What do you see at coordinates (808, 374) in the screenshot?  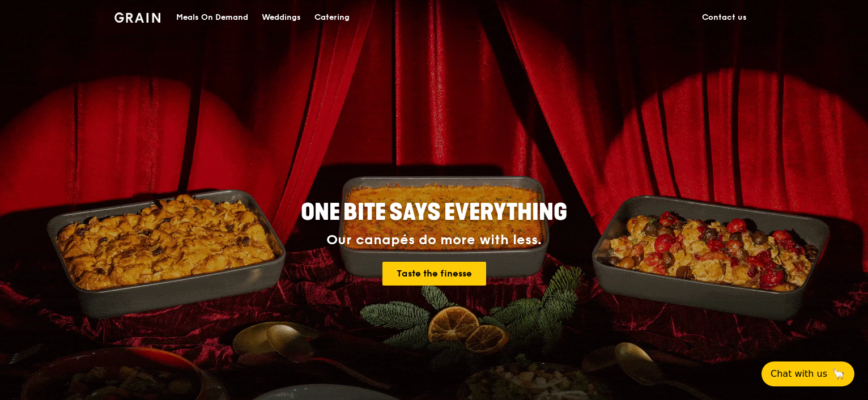 I see `button: Chat with us🦙` at bounding box center [808, 374].